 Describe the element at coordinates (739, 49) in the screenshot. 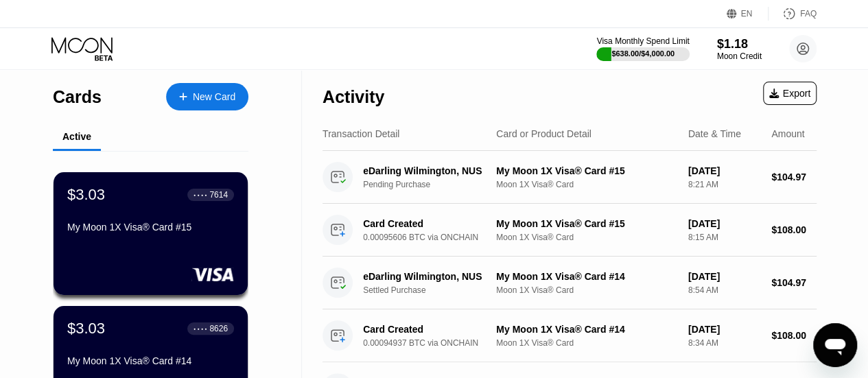

I see `div: $1.18Moon Credit` at that location.